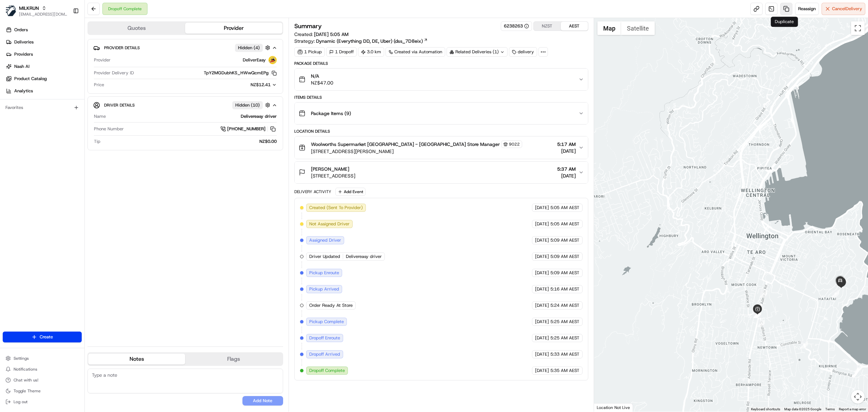  Describe the element at coordinates (321, 35) in the screenshot. I see `span: Created:` at that location.